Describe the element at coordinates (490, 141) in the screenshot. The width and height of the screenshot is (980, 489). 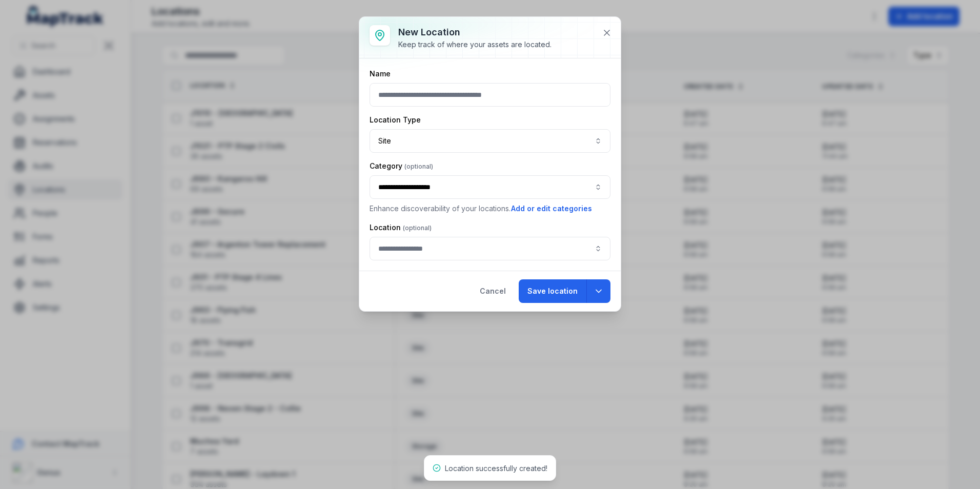
I see `button: Site` at that location.